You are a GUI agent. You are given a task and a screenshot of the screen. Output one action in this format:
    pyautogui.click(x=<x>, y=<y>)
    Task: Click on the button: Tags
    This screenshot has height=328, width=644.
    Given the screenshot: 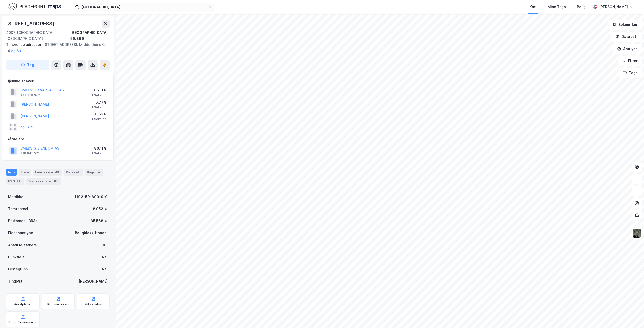 What is the action you would take?
    pyautogui.click(x=630, y=73)
    